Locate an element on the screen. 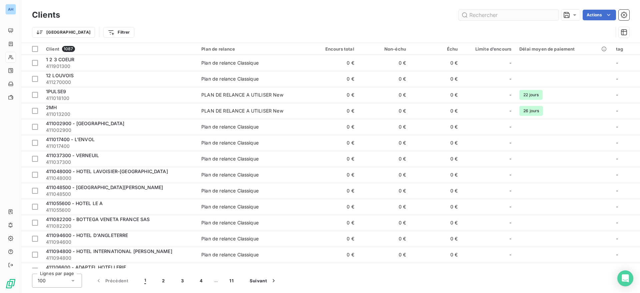 The width and height of the screenshot is (640, 293). span: 1PULSE9 is located at coordinates (56, 91).